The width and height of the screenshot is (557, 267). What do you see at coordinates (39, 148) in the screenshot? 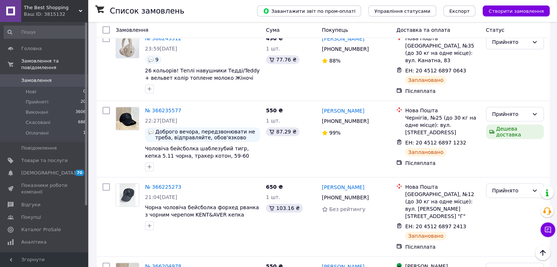
I see `span: Повідомлення` at bounding box center [39, 148].